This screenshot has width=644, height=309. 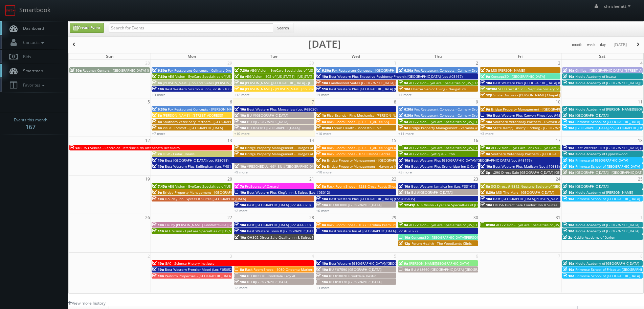 I want to click on a: View more history, so click(x=87, y=303).